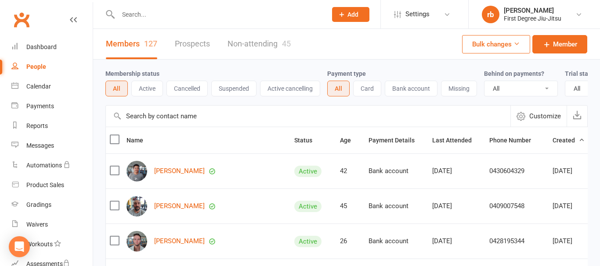 The width and height of the screenshot is (600, 266). What do you see at coordinates (52, 47) in the screenshot?
I see `a: Dashboard` at bounding box center [52, 47].